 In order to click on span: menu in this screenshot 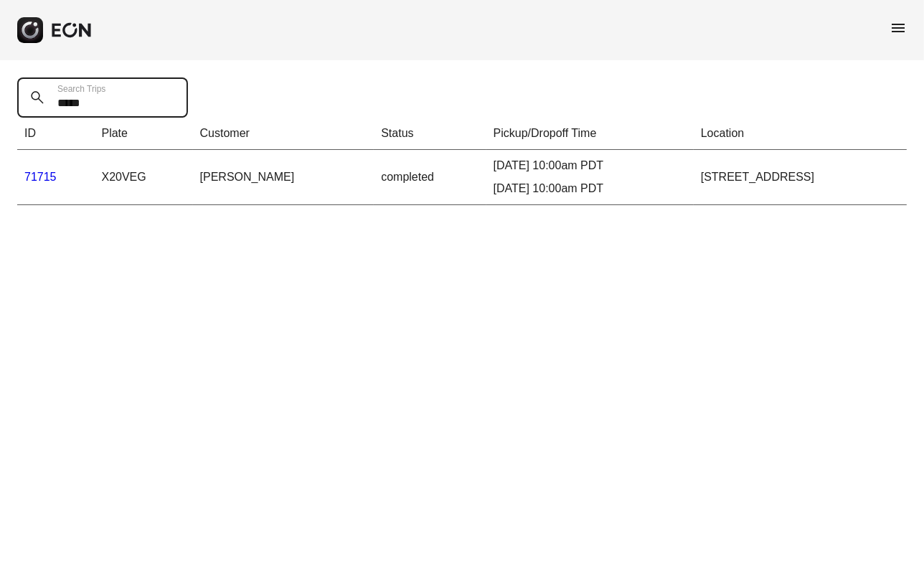, I will do `click(898, 28)`.